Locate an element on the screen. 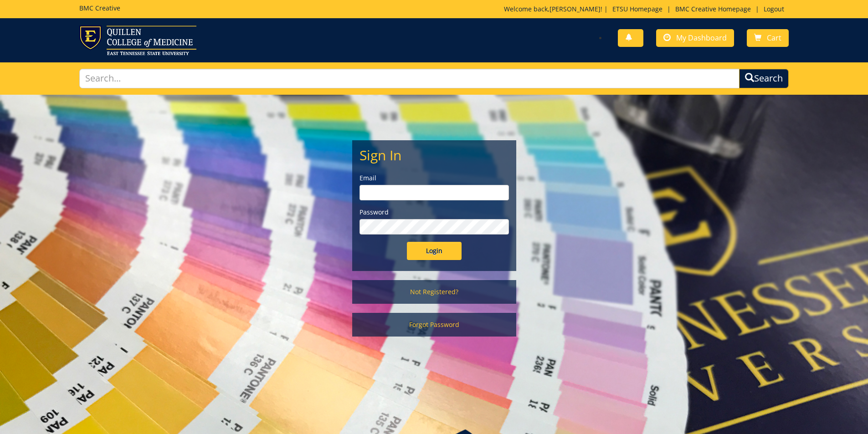 The height and width of the screenshot is (434, 868). span: My Dashboard is located at coordinates (701, 37).